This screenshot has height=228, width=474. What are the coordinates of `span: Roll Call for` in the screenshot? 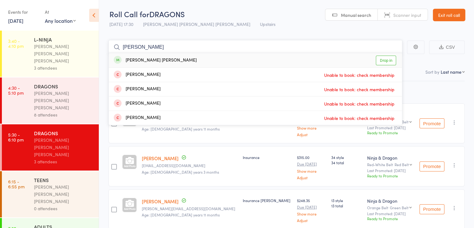 It's located at (129, 14).